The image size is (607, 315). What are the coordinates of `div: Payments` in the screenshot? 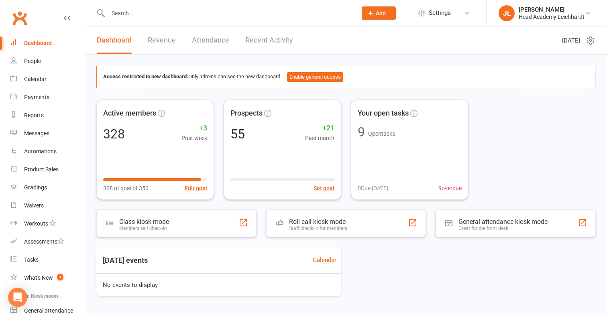 It's located at (37, 97).